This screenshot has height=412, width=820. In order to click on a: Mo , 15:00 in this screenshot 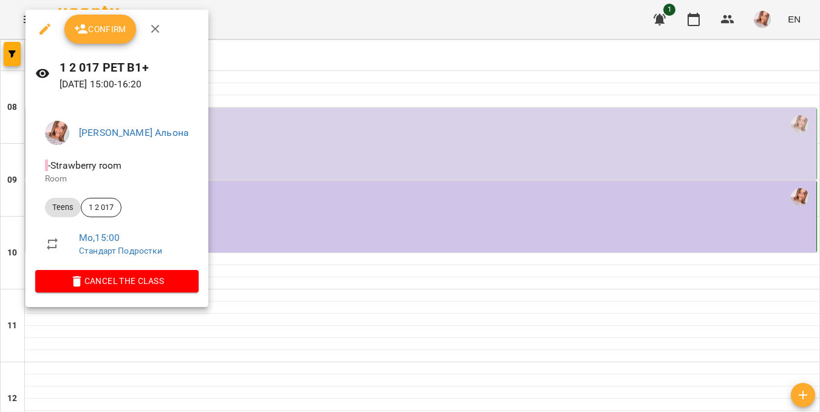, I will do `click(99, 237)`.